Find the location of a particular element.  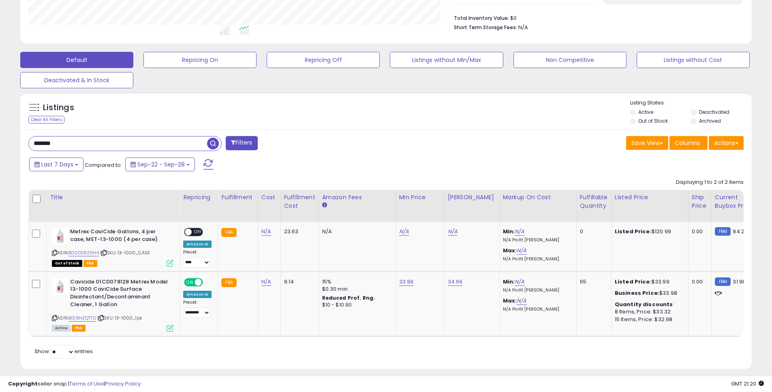

div: Markup on Cost is located at coordinates (538, 197).